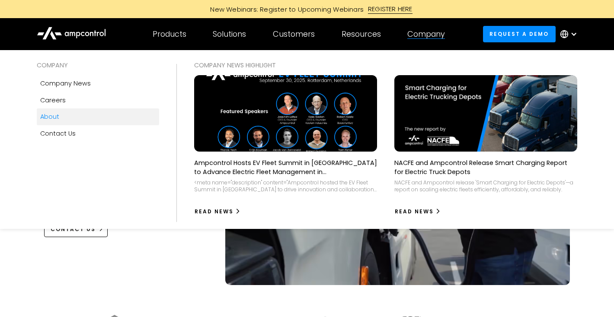 The image size is (614, 317). Describe the element at coordinates (76, 229) in the screenshot. I see `a: CONTACT US` at that location.